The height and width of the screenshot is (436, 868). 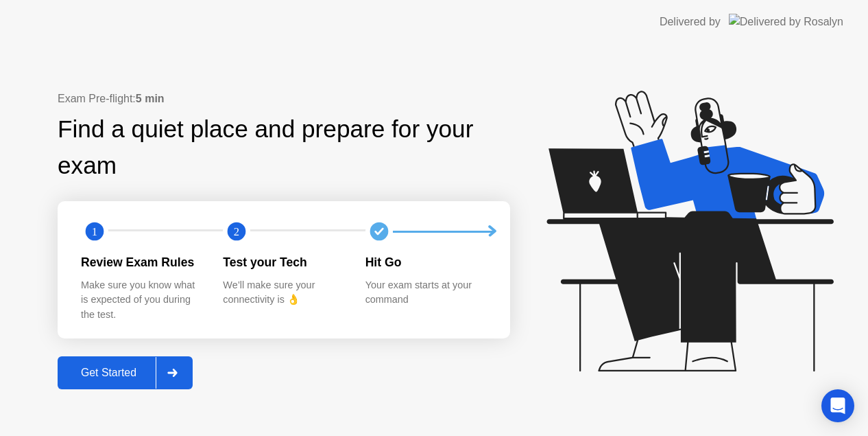 What do you see at coordinates (109, 372) in the screenshot?
I see `div: Get Started` at bounding box center [109, 372].